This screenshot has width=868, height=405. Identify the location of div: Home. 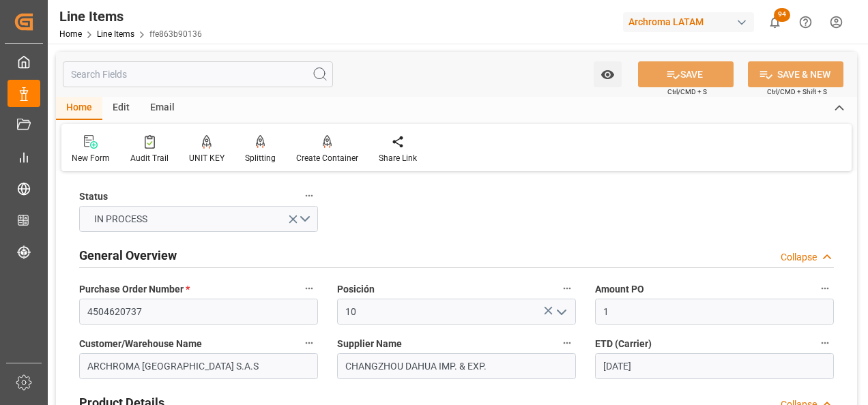
(79, 108).